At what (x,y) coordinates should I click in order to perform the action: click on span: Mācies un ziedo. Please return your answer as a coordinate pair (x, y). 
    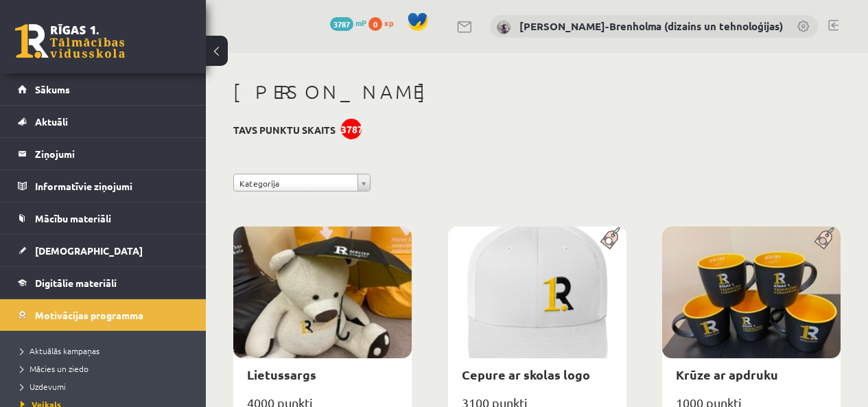
    Looking at the image, I should click on (55, 369).